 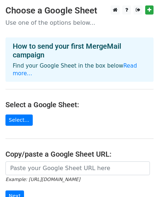 I want to click on h4: Copy/paste a Google Sheet URL:, so click(x=79, y=154).